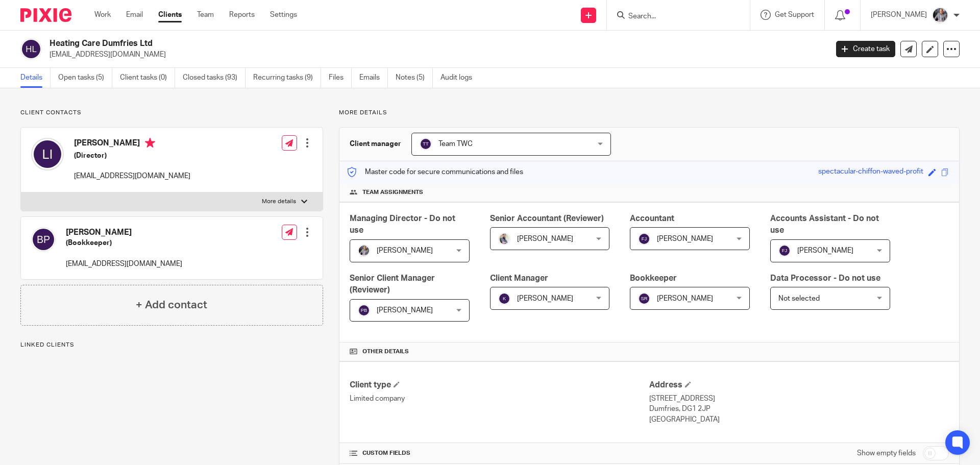 This screenshot has width=980, height=465. What do you see at coordinates (799, 385) in the screenshot?
I see `h4: Address` at bounding box center [799, 385].